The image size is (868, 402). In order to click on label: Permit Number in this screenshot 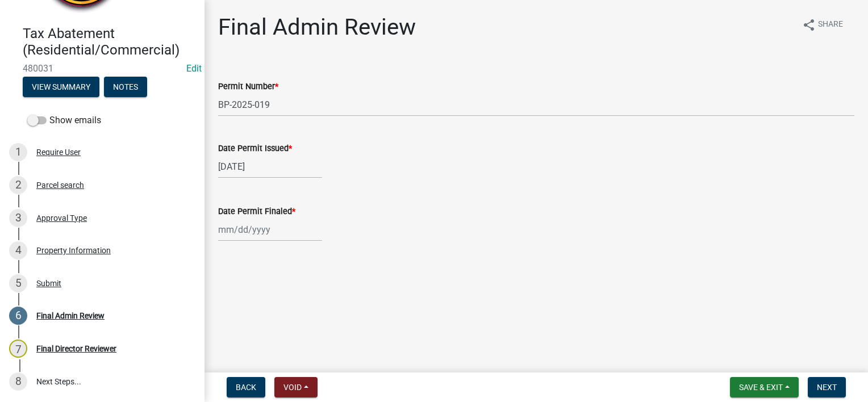, I will do `click(248, 87)`.